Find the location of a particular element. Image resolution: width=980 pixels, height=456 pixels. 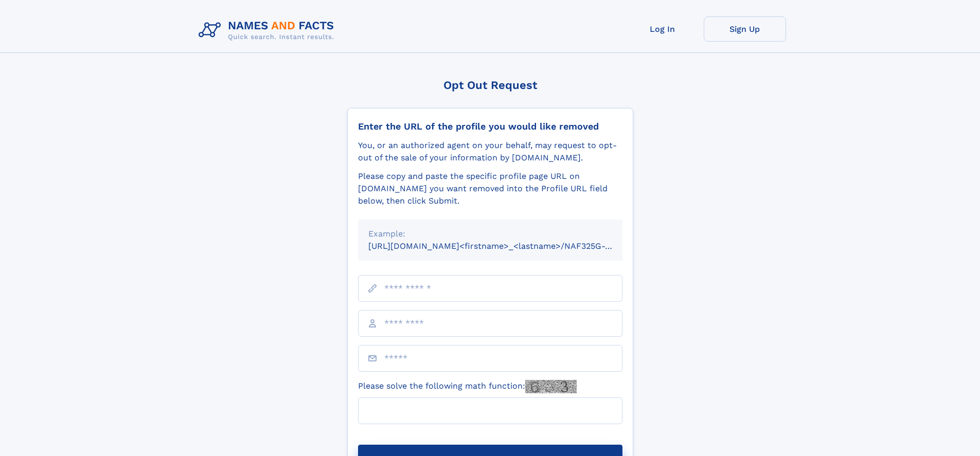

img: Logo Names and Facts is located at coordinates (268, 30).